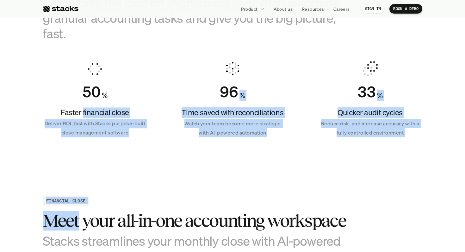 This screenshot has height=252, width=465. Describe the element at coordinates (313, 9) in the screenshot. I see `a: Resources` at that location.